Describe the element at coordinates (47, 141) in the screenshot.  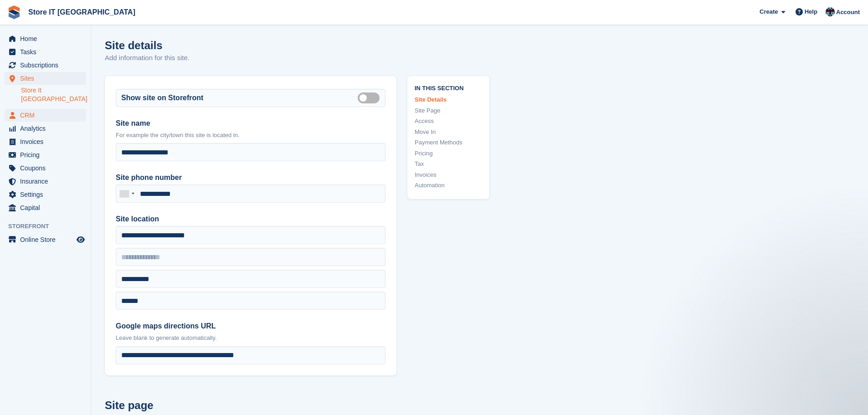
I see `span: Invoices` at that location.